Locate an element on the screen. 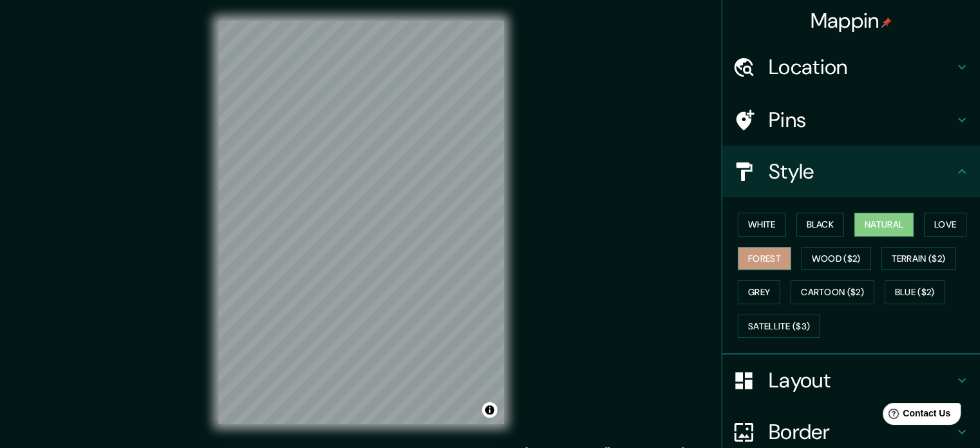 Image resolution: width=980 pixels, height=448 pixels. img: pin-icon.png is located at coordinates (887, 23).